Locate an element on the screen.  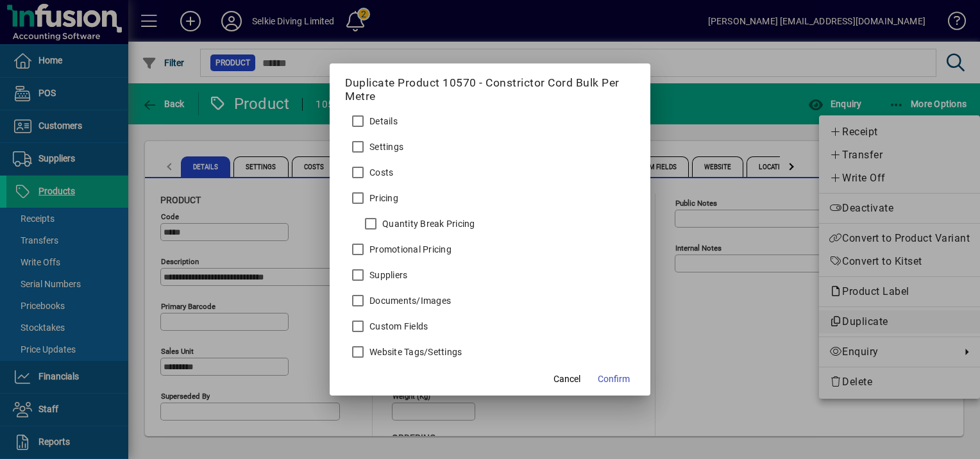
label: Promotional Pricing is located at coordinates (409, 249).